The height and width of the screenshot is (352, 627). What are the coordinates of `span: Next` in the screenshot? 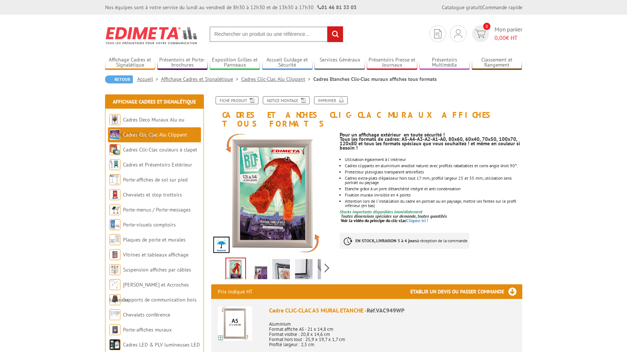 It's located at (327, 268).